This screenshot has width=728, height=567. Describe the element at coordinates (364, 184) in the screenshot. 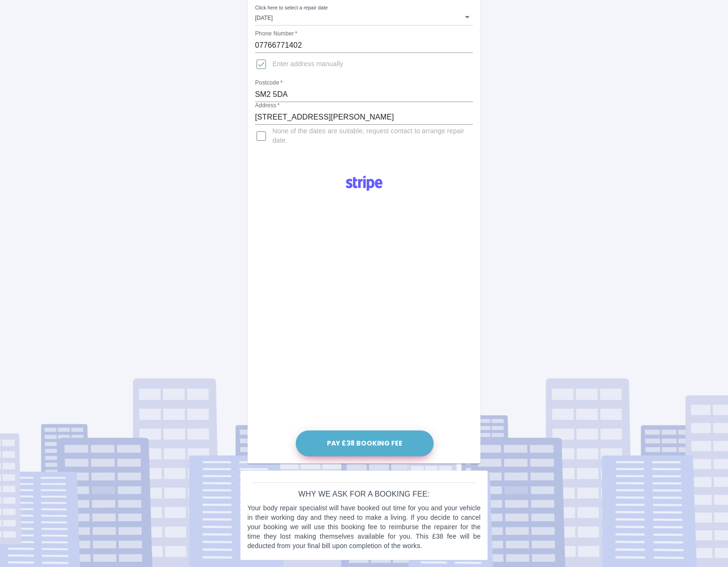

I see `img: Logo` at that location.